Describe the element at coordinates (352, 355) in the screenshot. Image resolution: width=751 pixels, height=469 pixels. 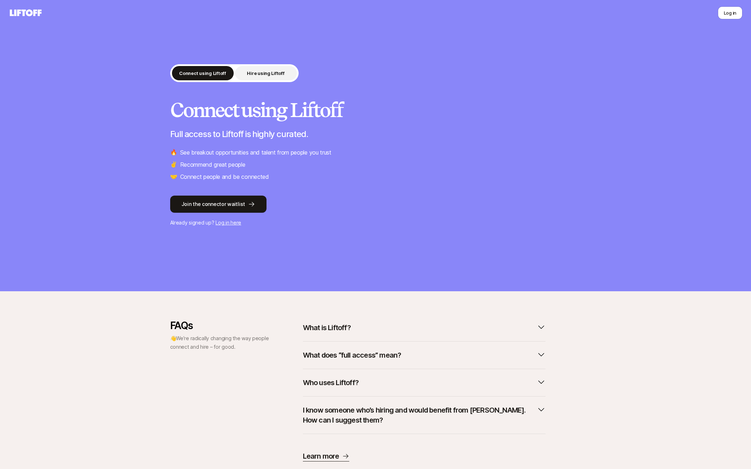
I see `p: What does “full access” mean?` at that location.